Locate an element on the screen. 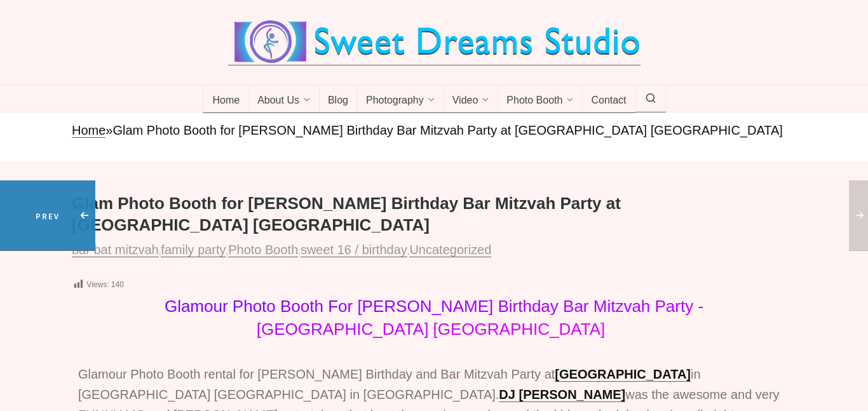 Image resolution: width=868 pixels, height=411 pixels. span: Views: is located at coordinates (98, 285).